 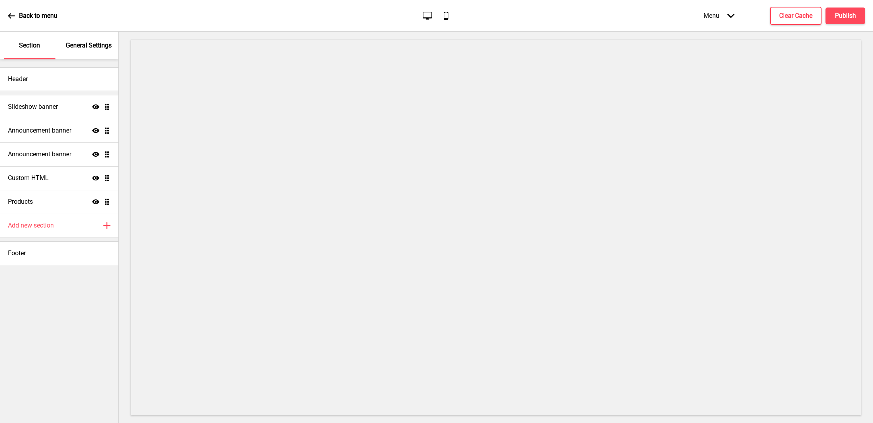 What do you see at coordinates (796, 16) in the screenshot?
I see `h4: Clear Cache` at bounding box center [796, 16].